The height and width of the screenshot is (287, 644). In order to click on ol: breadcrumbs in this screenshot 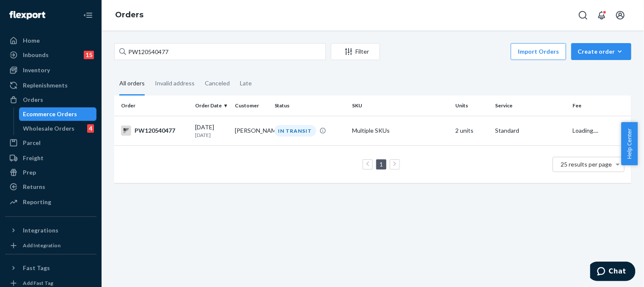, I will do `click(129, 15)`.